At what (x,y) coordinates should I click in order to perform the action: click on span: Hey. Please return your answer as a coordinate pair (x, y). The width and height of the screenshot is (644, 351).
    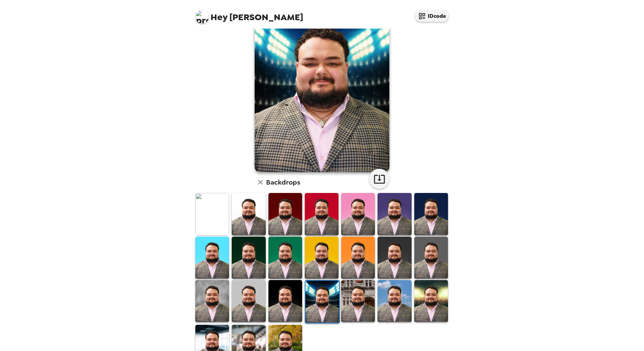
    Looking at the image, I should click on (219, 17).